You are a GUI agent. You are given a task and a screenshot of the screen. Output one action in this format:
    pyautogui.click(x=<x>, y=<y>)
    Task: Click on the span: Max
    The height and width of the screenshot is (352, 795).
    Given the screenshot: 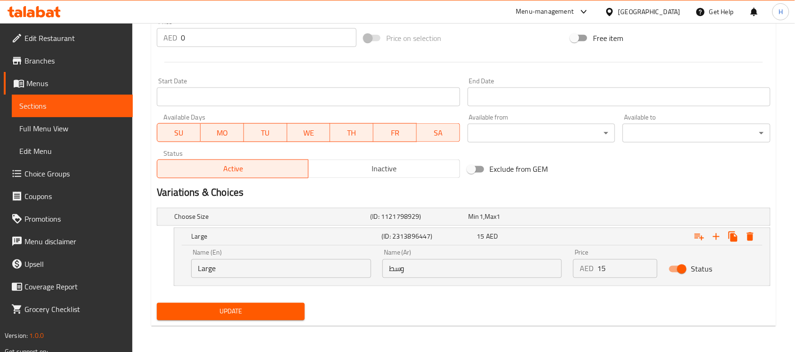 What is the action you would take?
    pyautogui.click(x=491, y=217)
    